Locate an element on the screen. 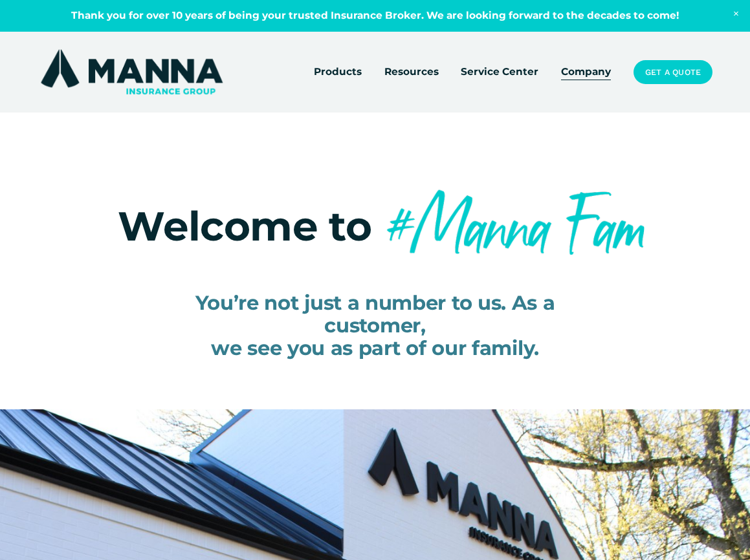  span: Products is located at coordinates (337, 72).